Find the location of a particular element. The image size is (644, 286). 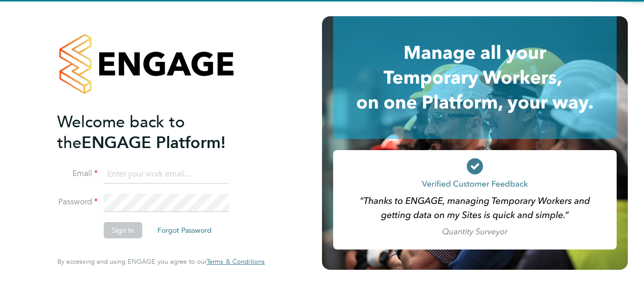

label: Email is located at coordinates (77, 173).